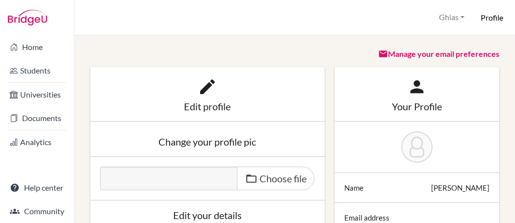 Image resolution: width=515 pixels, height=223 pixels. Describe the element at coordinates (207, 142) in the screenshot. I see `div: Change your profile pic` at that location.